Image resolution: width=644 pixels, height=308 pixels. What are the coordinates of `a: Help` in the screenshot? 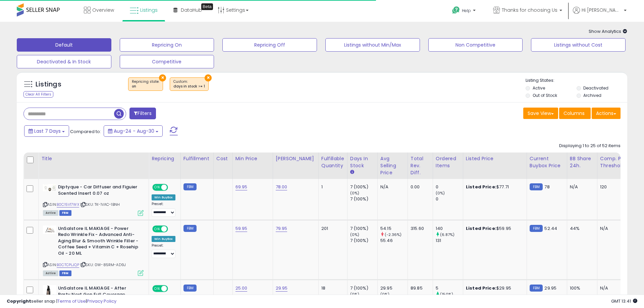 It's located at (465, 11).